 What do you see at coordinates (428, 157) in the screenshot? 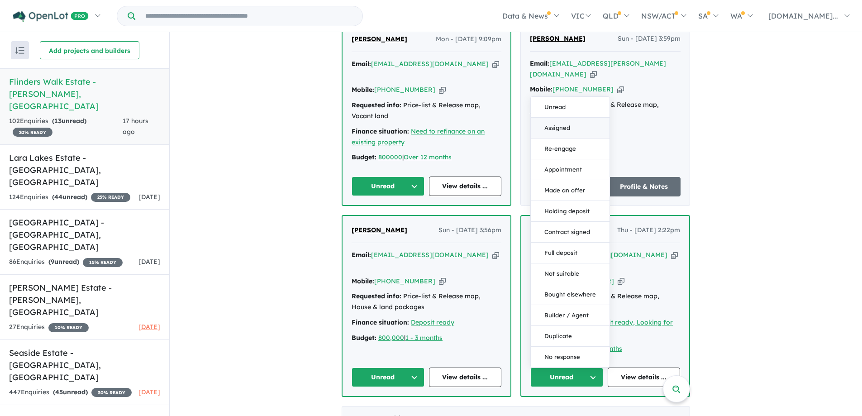
I see `u: Over 12 months` at bounding box center [428, 157].